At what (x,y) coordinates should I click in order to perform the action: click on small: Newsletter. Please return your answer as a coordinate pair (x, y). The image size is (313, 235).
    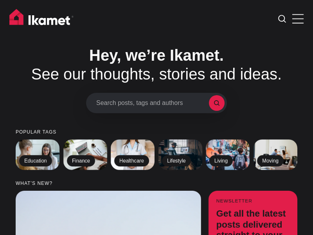
    Looking at the image, I should click on (253, 201).